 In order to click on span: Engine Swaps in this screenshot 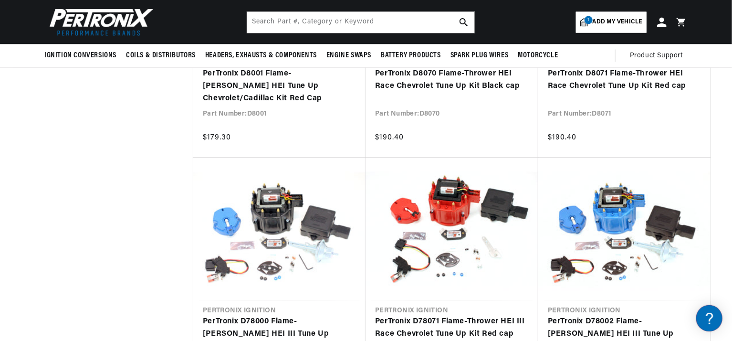, I will do `click(349, 55)`.